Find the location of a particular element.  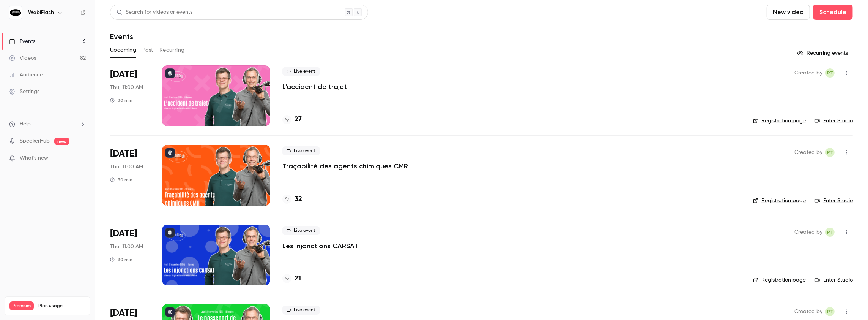

a: 32 is located at coordinates (292, 199).